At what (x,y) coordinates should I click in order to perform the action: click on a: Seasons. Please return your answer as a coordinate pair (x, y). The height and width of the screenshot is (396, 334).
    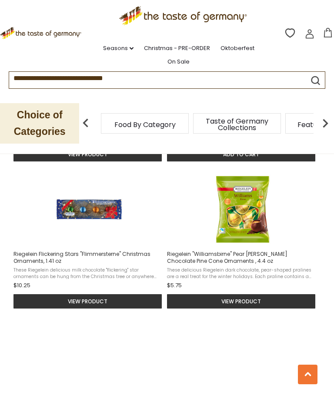
    Looking at the image, I should click on (118, 48).